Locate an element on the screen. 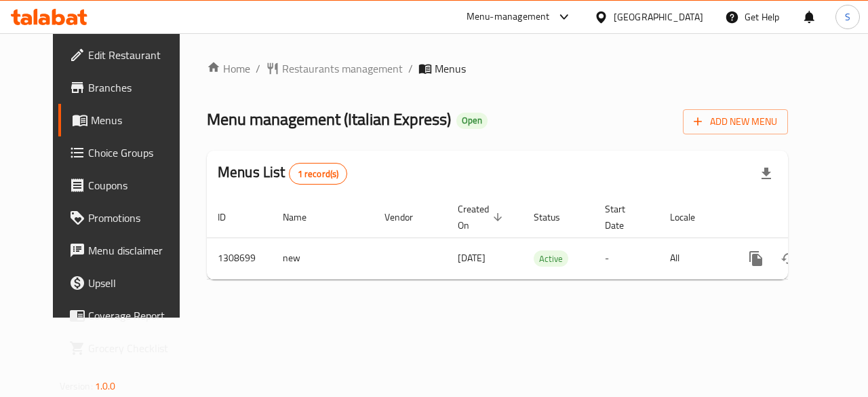 This screenshot has height=397, width=868. a: Menus is located at coordinates (128, 120).